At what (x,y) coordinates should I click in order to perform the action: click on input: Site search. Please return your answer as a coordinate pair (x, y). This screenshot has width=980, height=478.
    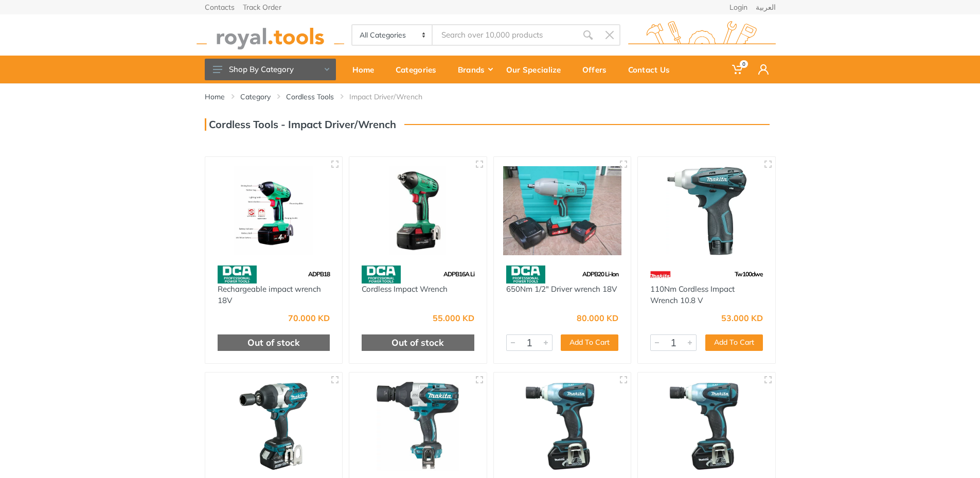
    Looking at the image, I should click on (504, 35).